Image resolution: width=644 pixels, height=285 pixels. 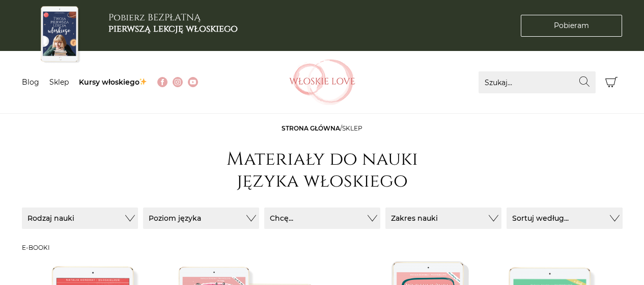 What do you see at coordinates (571, 25) in the screenshot?
I see `a: Pobieram` at bounding box center [571, 25].